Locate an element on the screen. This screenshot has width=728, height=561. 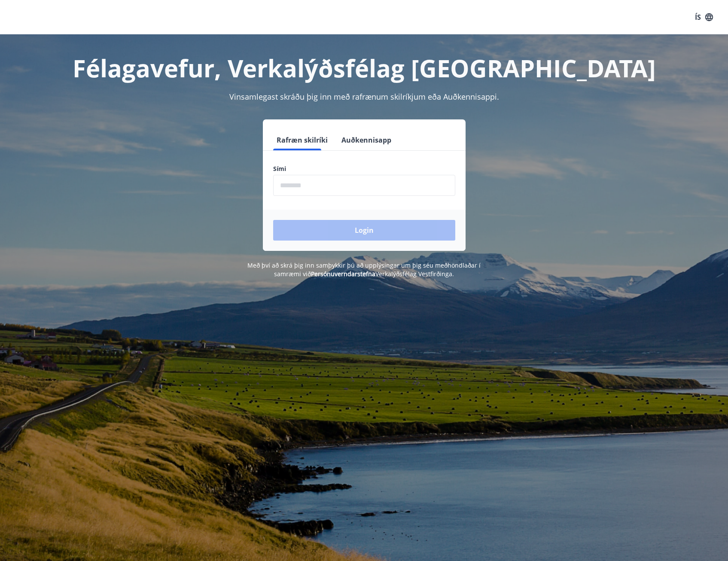
span: Með því að skrá þig inn samþykkir þú að upplýsingar um þig séu meðhöndlaðar í samræmi við Verkalý... is located at coordinates (364, 269).